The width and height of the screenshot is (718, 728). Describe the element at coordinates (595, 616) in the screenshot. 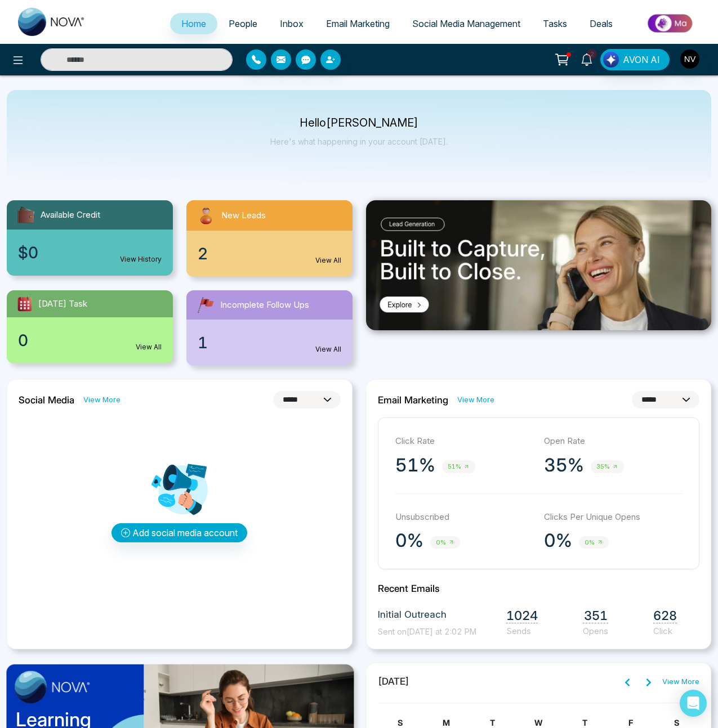

I see `span: 351` at that location.